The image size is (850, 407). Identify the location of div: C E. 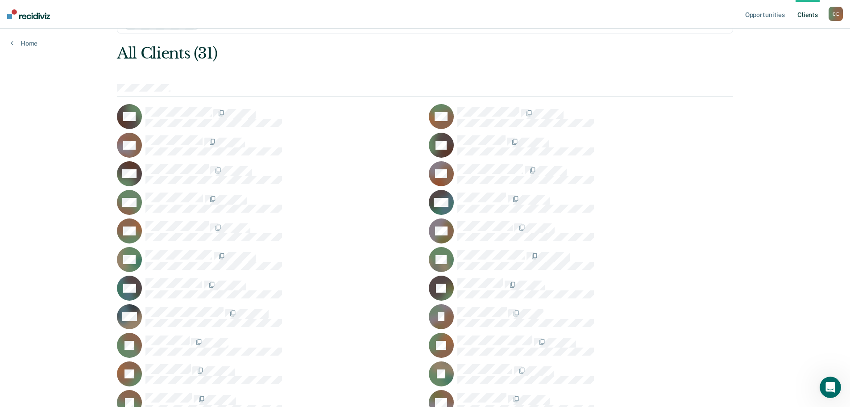
(836, 14).